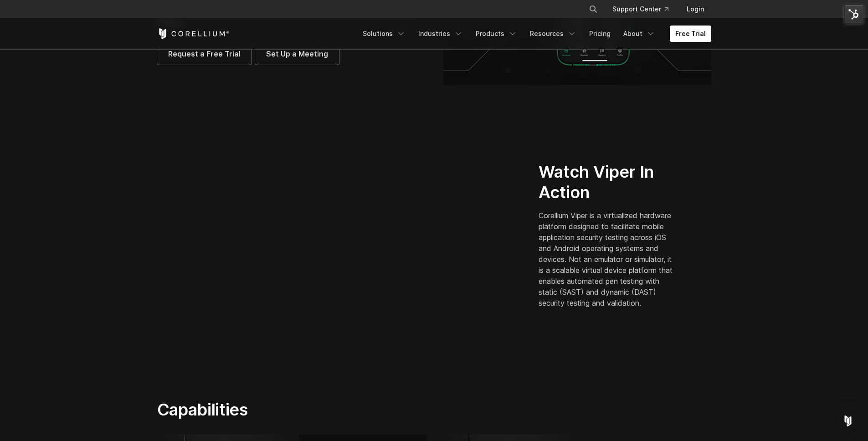  I want to click on div: Open Intercom Messenger, so click(848, 421).